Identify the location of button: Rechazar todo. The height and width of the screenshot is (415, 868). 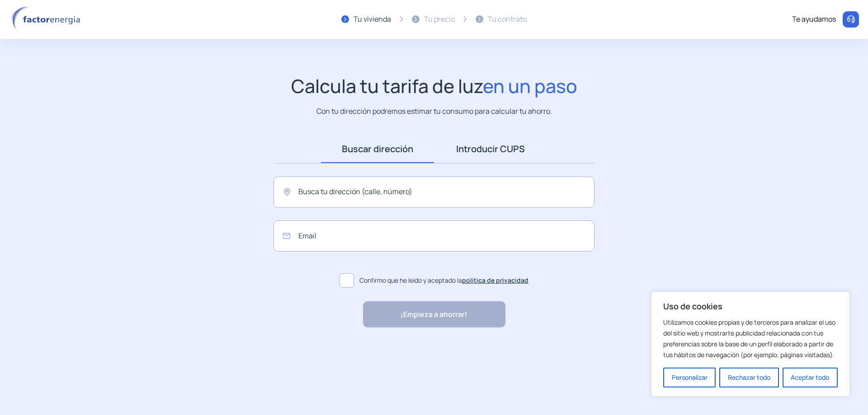
(749, 378).